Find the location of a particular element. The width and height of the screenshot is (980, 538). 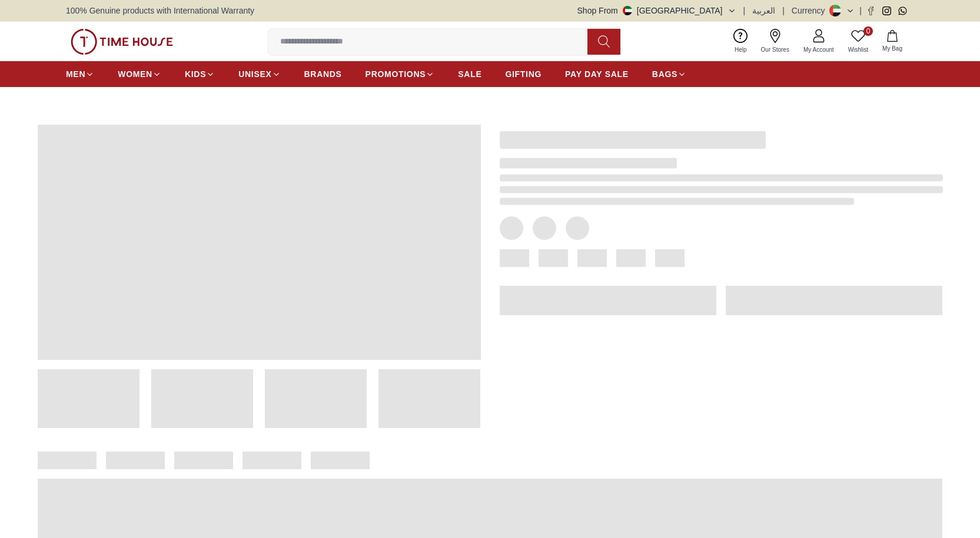

span: MEN is located at coordinates (75, 74).